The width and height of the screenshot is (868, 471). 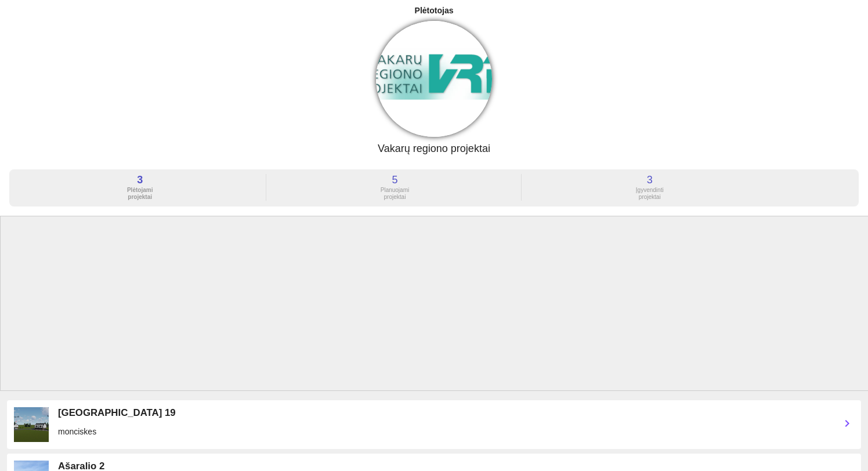 I want to click on a: 3 Plėtojamiprojektai, so click(x=141, y=196).